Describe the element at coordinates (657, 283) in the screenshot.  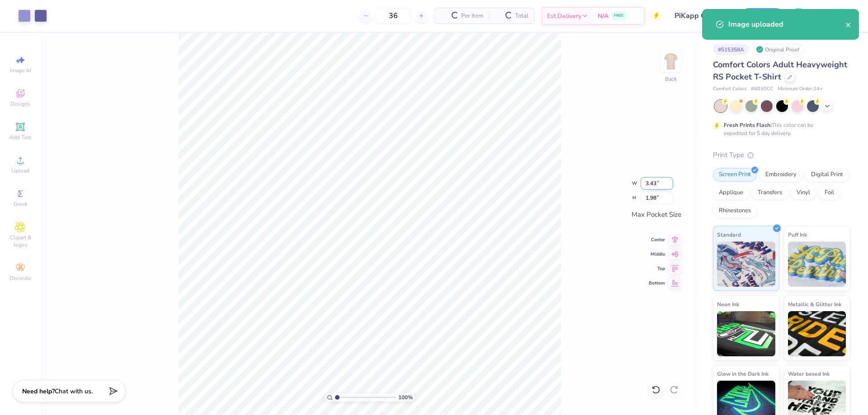
I see `span: Bottom` at that location.